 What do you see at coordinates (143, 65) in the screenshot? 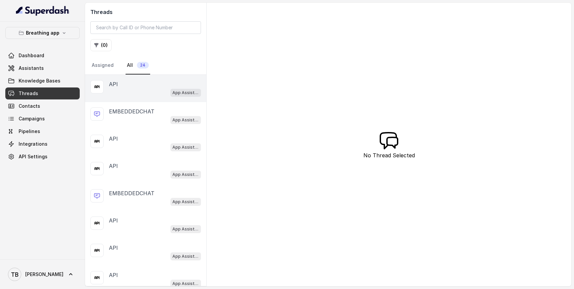
I see `span: 24` at bounding box center [143, 65].